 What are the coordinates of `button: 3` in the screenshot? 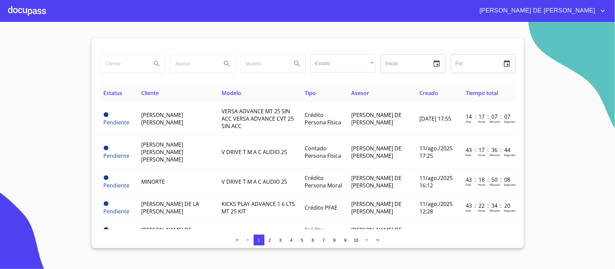 It's located at (280, 240).